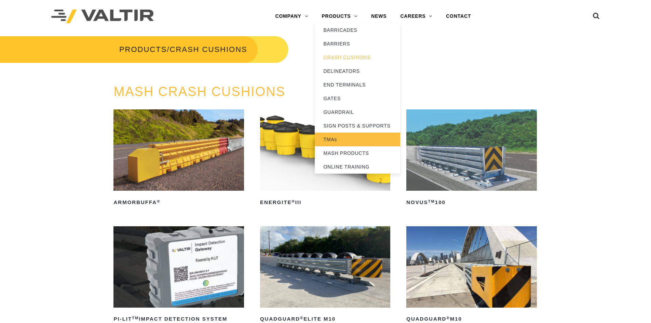 Image resolution: width=651 pixels, height=323 pixels. Describe the element at coordinates (379, 16) in the screenshot. I see `a: NEWS` at that location.